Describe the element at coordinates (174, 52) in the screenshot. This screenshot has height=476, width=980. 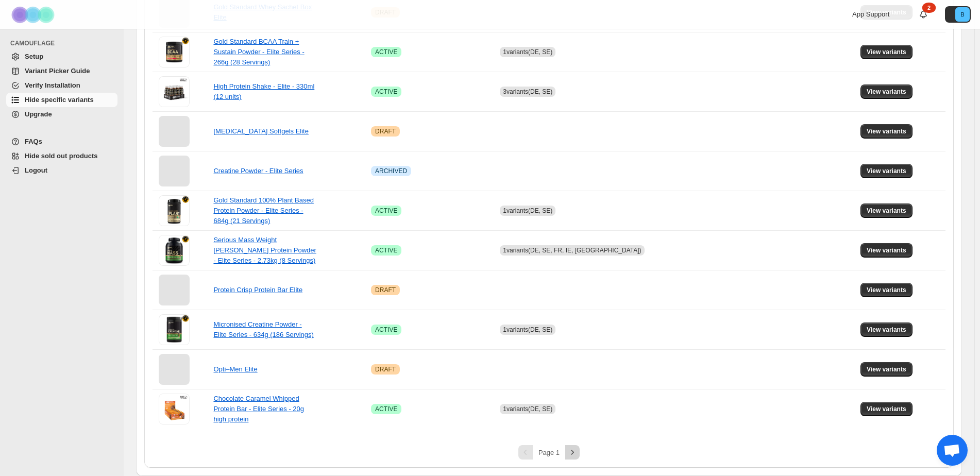
I see `img: Gold Standard BCAA Train + Sustain Powder - Elite Series - 266g (28 Servings)` at that location.